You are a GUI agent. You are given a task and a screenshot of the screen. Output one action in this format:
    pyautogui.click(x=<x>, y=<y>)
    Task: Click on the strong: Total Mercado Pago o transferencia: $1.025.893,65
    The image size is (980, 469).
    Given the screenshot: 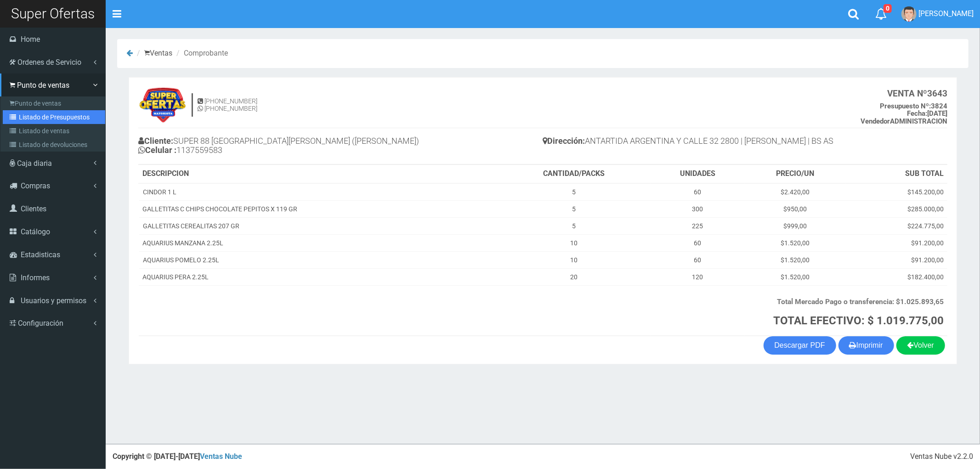 What is the action you would take?
    pyautogui.click(x=860, y=302)
    